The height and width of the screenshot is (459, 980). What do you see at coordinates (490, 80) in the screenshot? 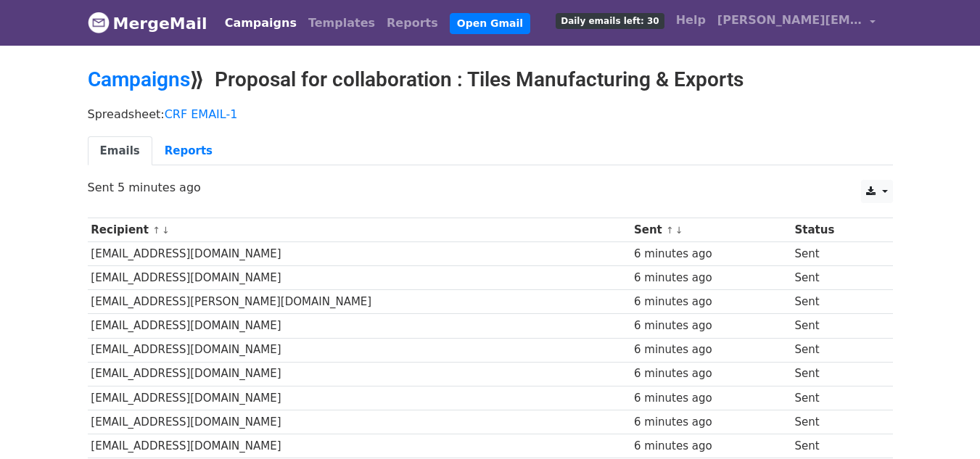
I see `h2: ⟫ Proposal for collaboration : Tiles Manufacturing & Exports` at bounding box center [490, 80].